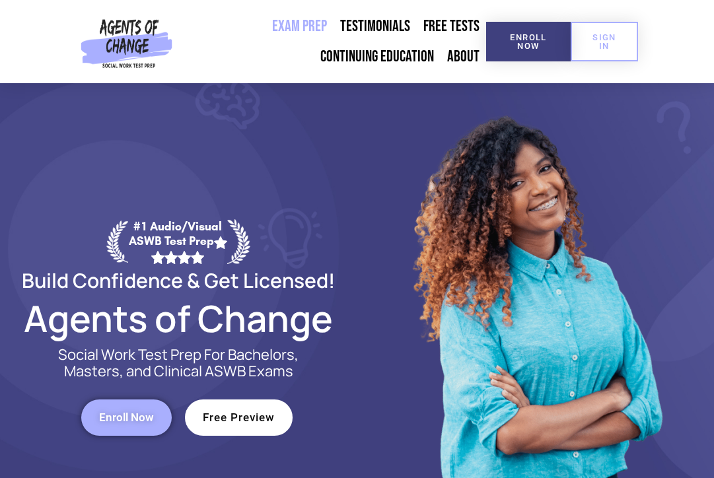 The width and height of the screenshot is (714, 478). What do you see at coordinates (604, 42) in the screenshot?
I see `span: SIGN IN` at bounding box center [604, 42].